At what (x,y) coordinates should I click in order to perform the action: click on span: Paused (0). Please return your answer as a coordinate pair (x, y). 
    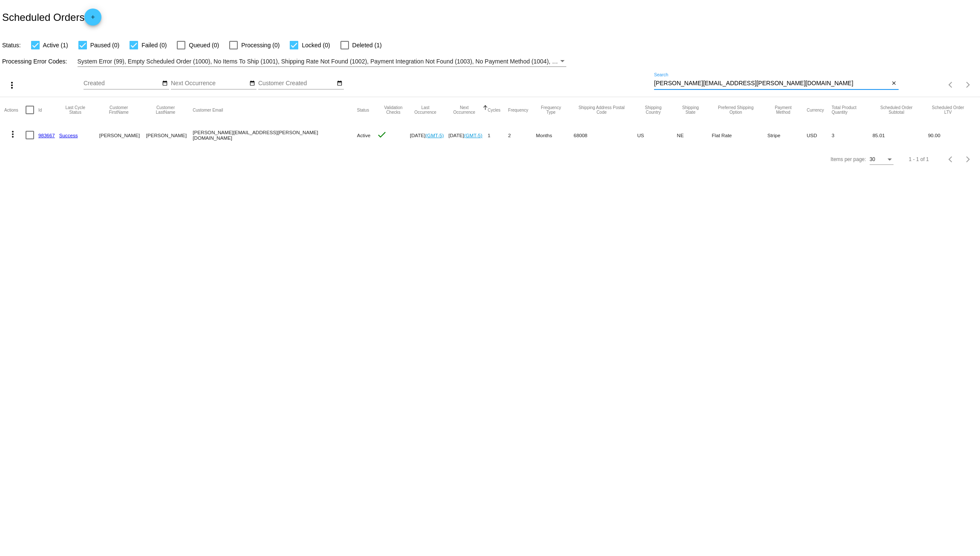
    Looking at the image, I should click on (105, 45).